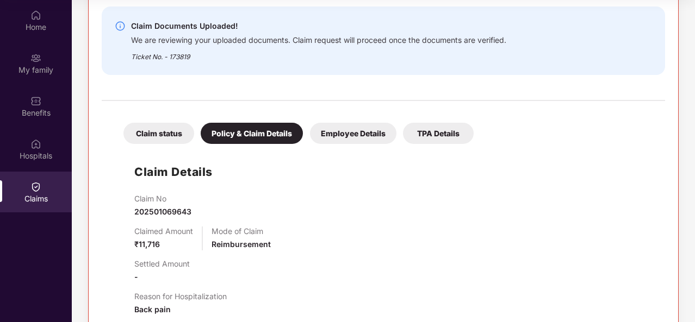 This screenshot has width=695, height=322. What do you see at coordinates (438, 133) in the screenshot?
I see `div: TPA Details` at bounding box center [438, 133].